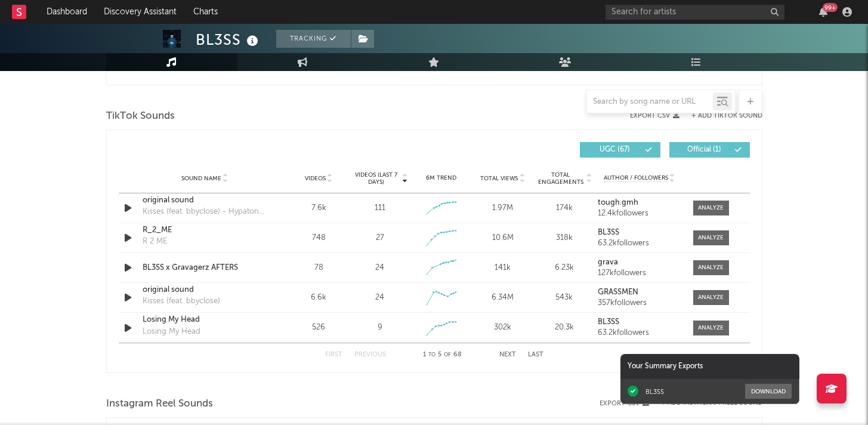 This screenshot has width=868, height=425. I want to click on span: to, so click(432, 355).